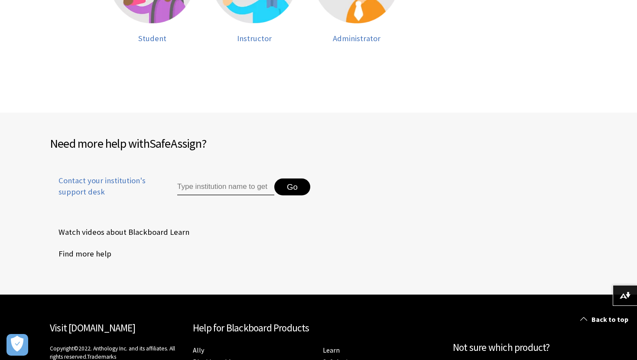 This screenshot has height=360, width=637. Describe the element at coordinates (104, 192) in the screenshot. I see `a: Contact your institution's support desk` at that location.